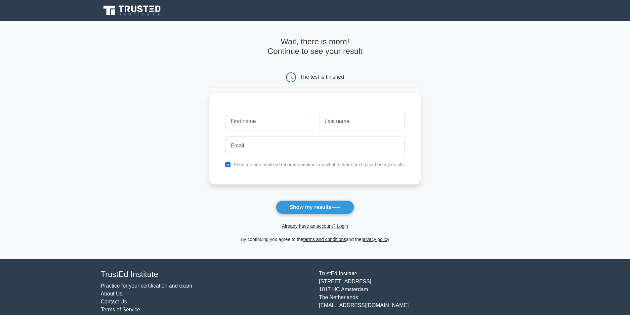 The image size is (630, 315). What do you see at coordinates (146, 286) in the screenshot?
I see `a: Practice for your certification and exam` at bounding box center [146, 286].